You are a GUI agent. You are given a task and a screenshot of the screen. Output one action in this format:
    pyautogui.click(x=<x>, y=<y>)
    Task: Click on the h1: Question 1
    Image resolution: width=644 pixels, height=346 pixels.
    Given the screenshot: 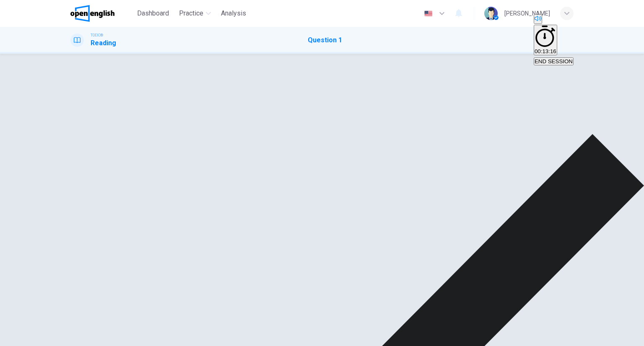 What is the action you would take?
    pyautogui.click(x=325, y=40)
    